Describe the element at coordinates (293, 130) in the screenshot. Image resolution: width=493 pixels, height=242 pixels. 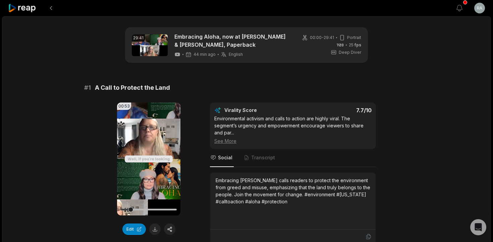
I see `div: Environmental activism and calls to action are highly viral. The segment’s urgency and empowermen...` at that location.